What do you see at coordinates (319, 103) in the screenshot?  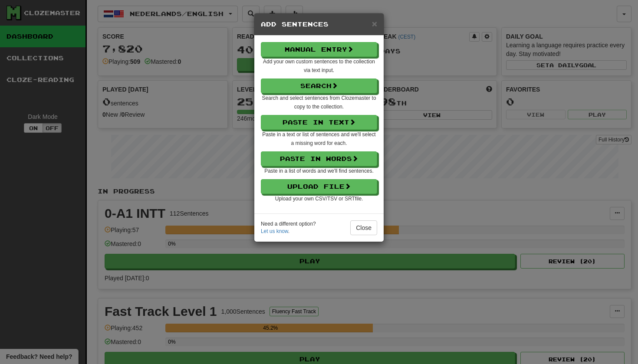 I see `small: Search and select sentences from Clozemaster to copy to the collection.` at bounding box center [319, 103].